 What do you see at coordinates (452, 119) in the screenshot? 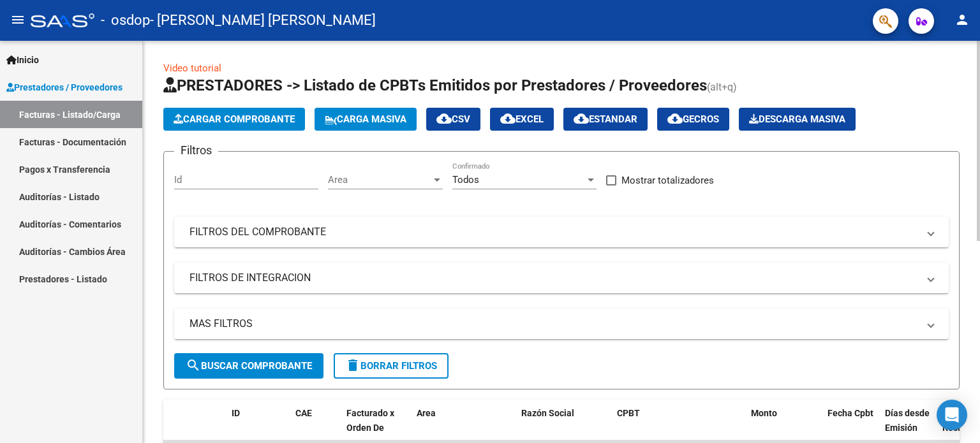
I see `span: CSV` at bounding box center [452, 119].